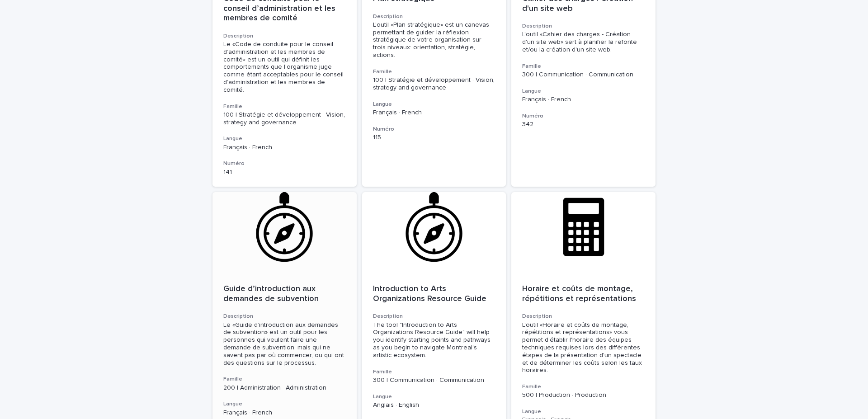 The height and width of the screenshot is (419, 868). I want to click on div: L'outil «Cahier des charges - Création d'un site web» sert à planifier la refonte et/ou la créati..., so click(584, 42).